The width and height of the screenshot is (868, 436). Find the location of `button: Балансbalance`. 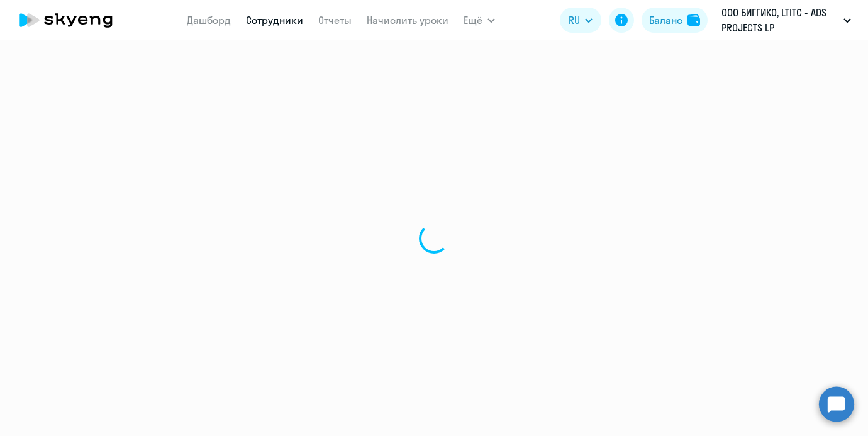

button: Балансbalance is located at coordinates (675, 20).